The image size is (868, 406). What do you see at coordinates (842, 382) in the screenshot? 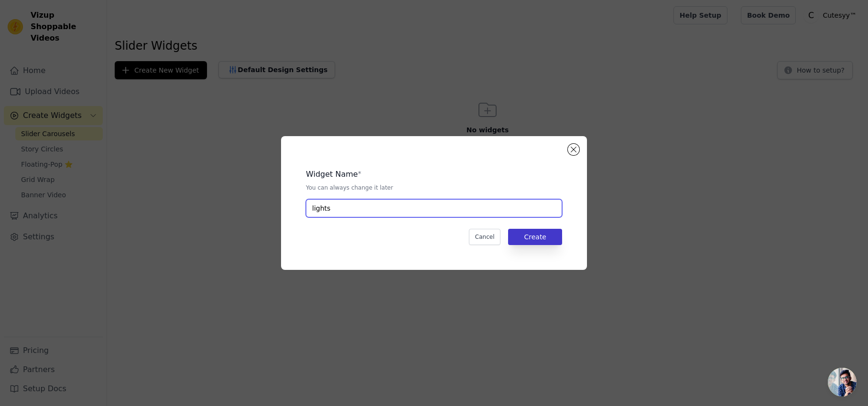
I see `div: Open chat` at bounding box center [842, 382].